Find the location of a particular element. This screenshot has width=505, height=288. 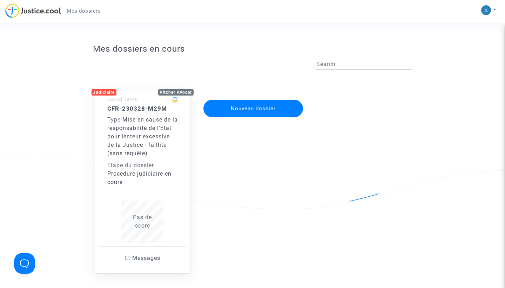

img: 519aa1b5de5ceb47801ecd341d53d6a4 is located at coordinates (487, 10).